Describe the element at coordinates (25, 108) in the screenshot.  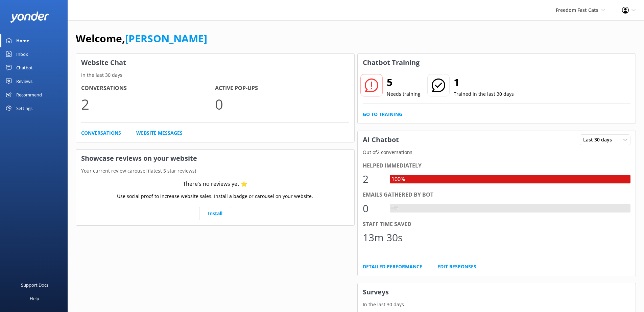
I see `div: Settings` at that location.